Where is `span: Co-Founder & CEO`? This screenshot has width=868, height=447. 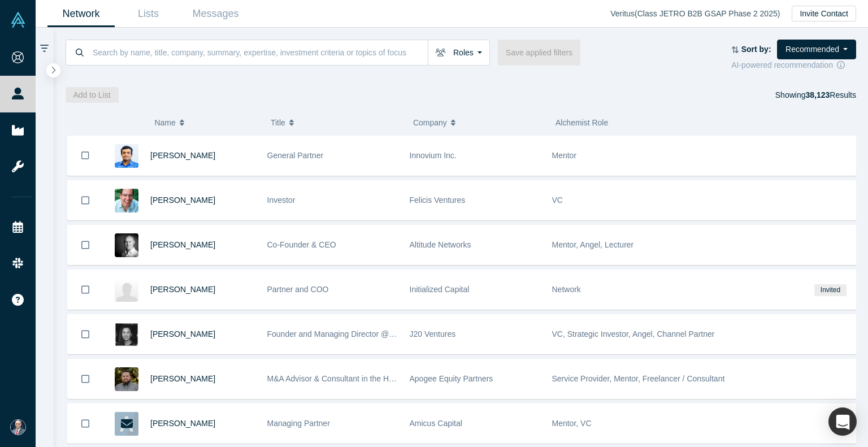 span: Co-Founder & CEO is located at coordinates (302, 244).